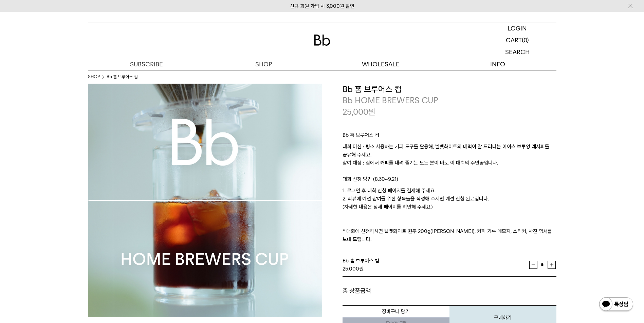 Image resolution: width=644 pixels, height=323 pixels. Describe the element at coordinates (498, 64) in the screenshot. I see `p: INFO` at that location.